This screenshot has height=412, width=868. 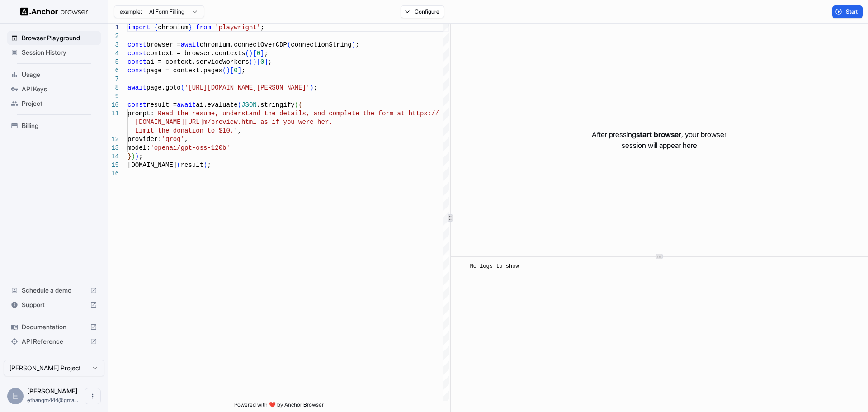 What do you see at coordinates (52, 400) in the screenshot?
I see `span: ethangm444@gmail.com` at bounding box center [52, 400].